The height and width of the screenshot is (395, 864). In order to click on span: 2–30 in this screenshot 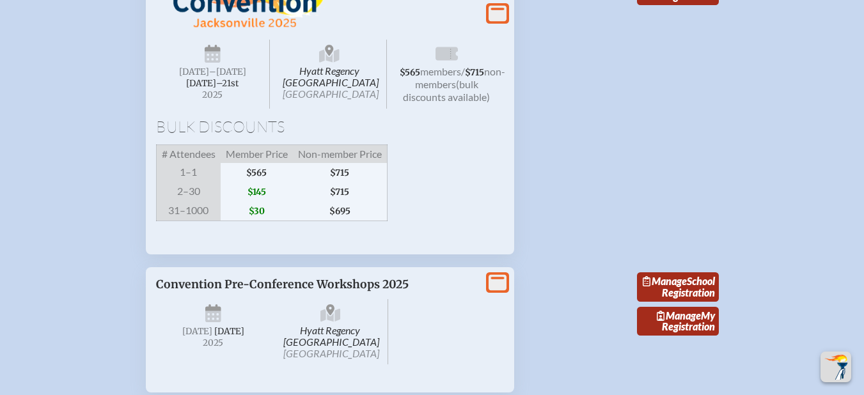, I will do `click(188, 192)`.